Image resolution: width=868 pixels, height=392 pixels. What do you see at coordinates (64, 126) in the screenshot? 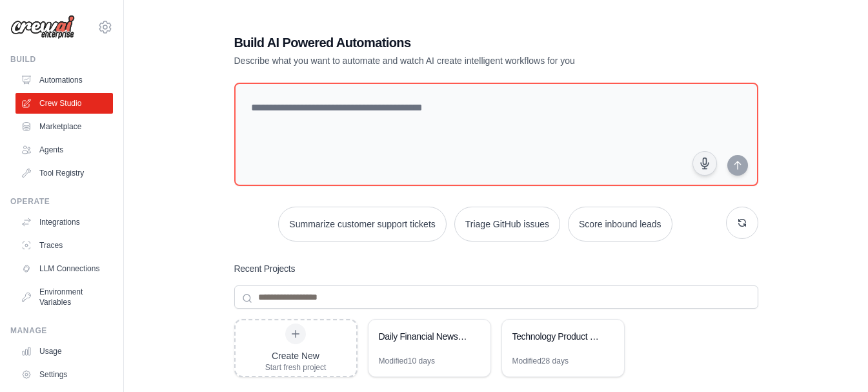
I see `a: Marketplace` at bounding box center [64, 126].